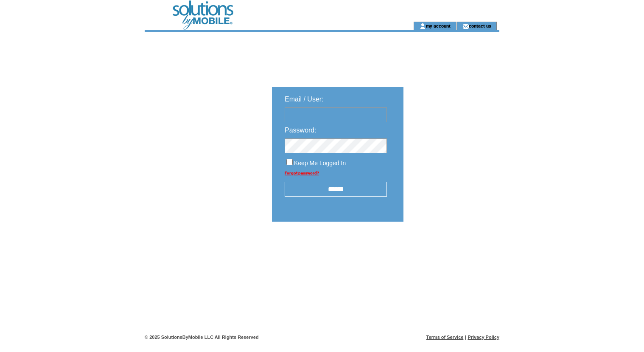 The image size is (644, 352). What do you see at coordinates (423, 26) in the screenshot?
I see `img: account_icon.gif;jsessionid=BF7FE05AAA59A54055D42CF3AC3A8E8B` at bounding box center [423, 26].